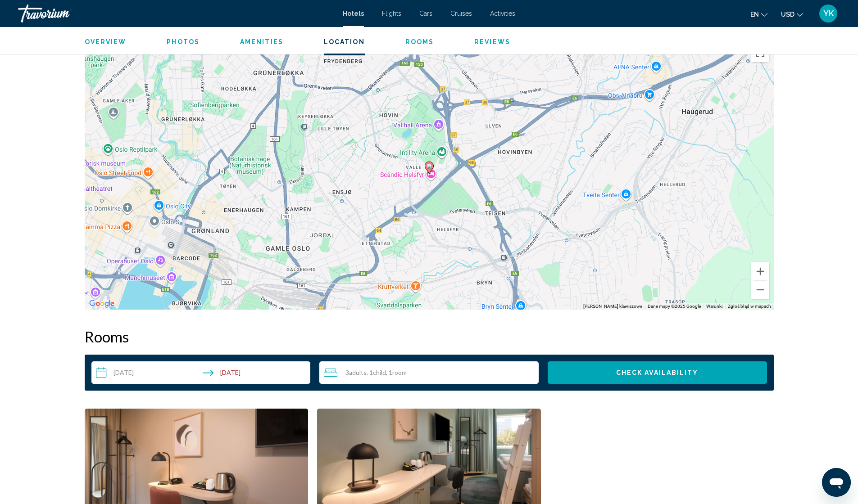 This screenshot has width=858, height=504. What do you see at coordinates (759, 14) in the screenshot?
I see `button: Change language` at bounding box center [759, 14].